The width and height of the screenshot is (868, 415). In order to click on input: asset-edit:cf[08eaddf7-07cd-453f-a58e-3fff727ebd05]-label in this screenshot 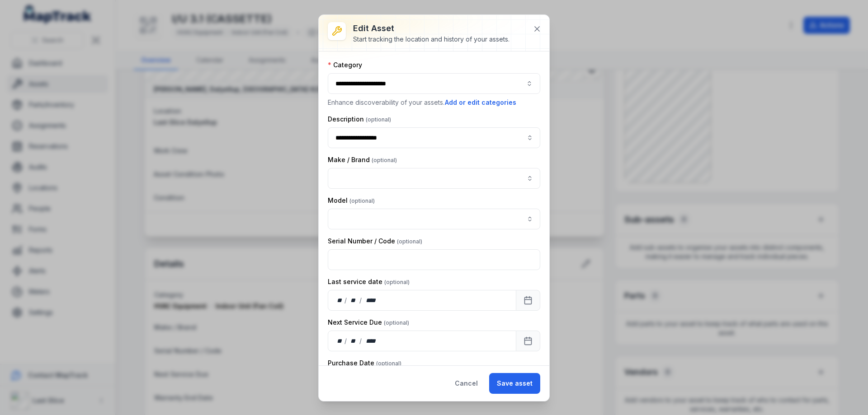, I will do `click(434, 219)`.